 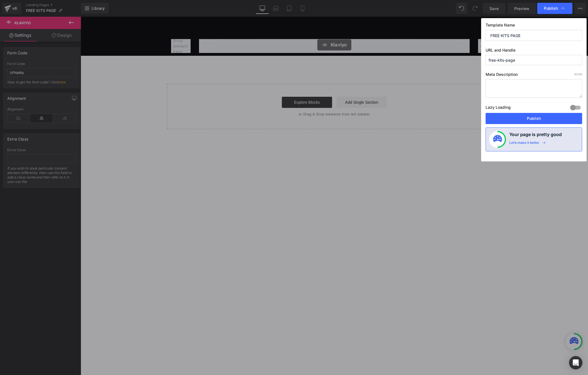 I want to click on span: /320, so click(x=578, y=74).